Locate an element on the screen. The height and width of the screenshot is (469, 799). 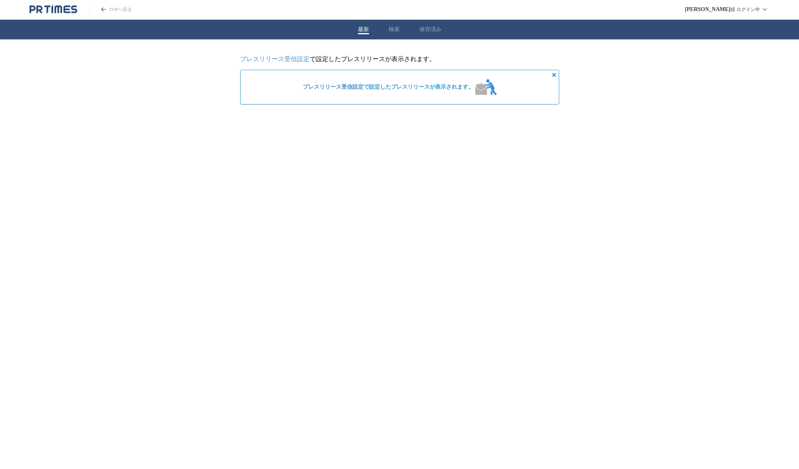
span: で設定したプレスリリースが表示されます。 is located at coordinates (388, 87).